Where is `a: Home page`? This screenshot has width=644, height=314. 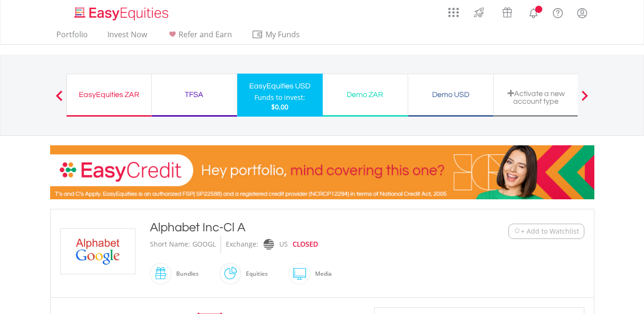
a: Home page is located at coordinates (121, 12).